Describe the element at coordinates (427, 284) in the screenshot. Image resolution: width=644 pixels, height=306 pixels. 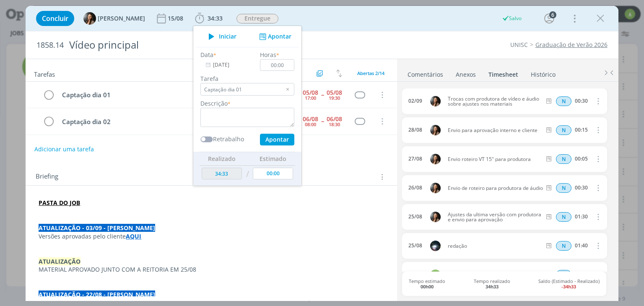
I see `span: Tempo estimado` at that location.